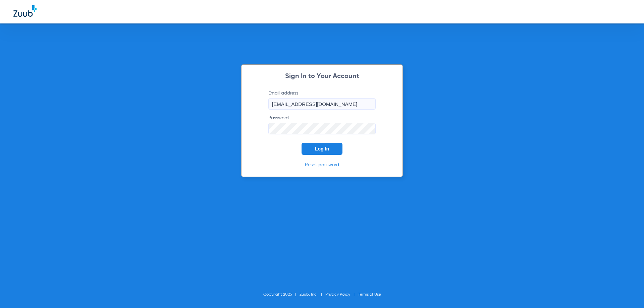 This screenshot has width=644, height=308. I want to click on label: Email address, so click(322, 100).